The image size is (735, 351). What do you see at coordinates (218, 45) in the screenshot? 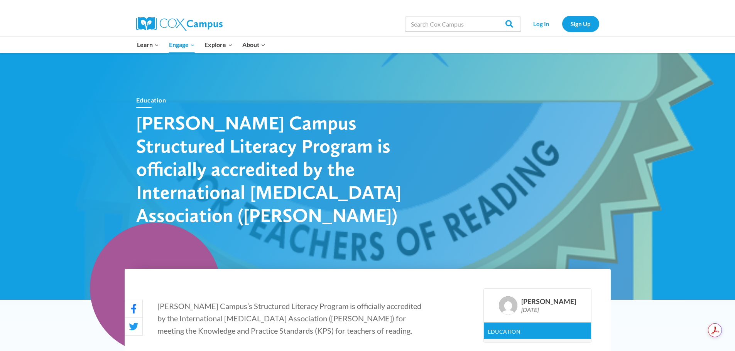
I see `span: Explore` at bounding box center [218, 45].